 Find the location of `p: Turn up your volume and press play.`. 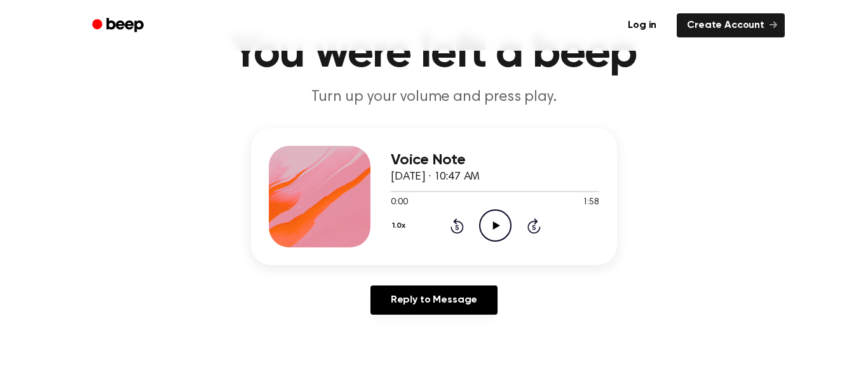

p: Turn up your volume and press play. is located at coordinates (434, 97).